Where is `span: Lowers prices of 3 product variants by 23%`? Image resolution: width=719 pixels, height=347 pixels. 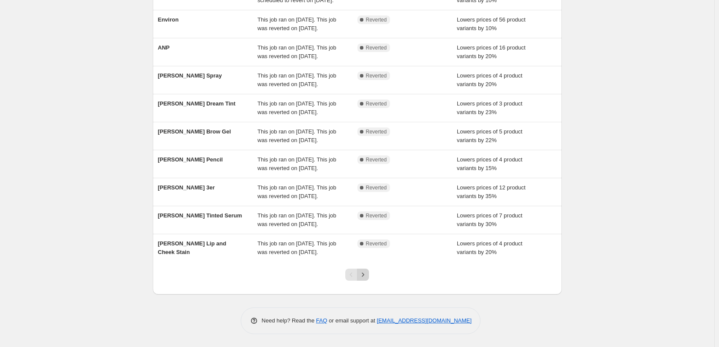 span: Lowers prices of 3 product variants by 23% is located at coordinates (490, 108).